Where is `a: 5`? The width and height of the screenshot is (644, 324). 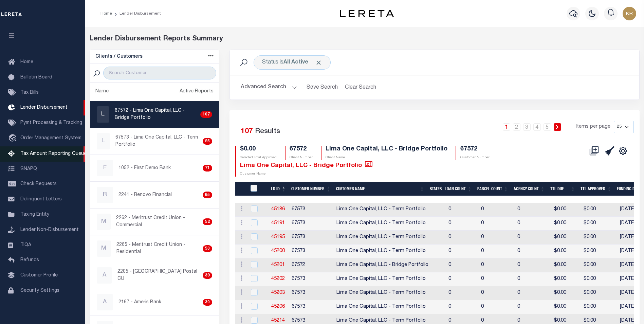 a: 5 is located at coordinates (547, 127).